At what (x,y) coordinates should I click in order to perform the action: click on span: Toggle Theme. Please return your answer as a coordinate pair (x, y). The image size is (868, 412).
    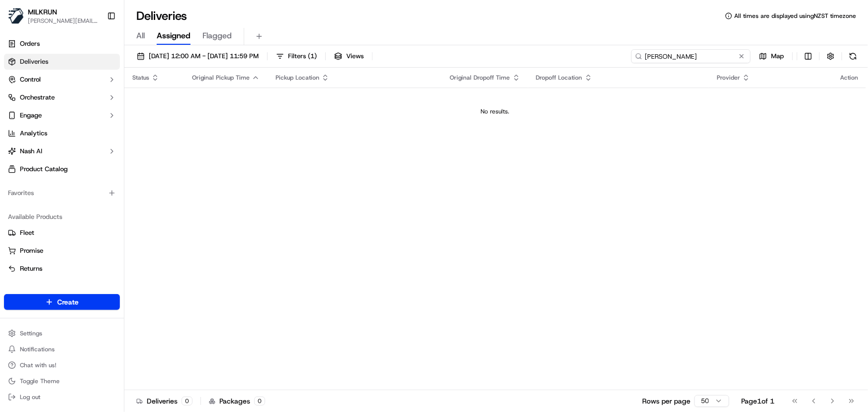
    Looking at the image, I should click on (40, 381).